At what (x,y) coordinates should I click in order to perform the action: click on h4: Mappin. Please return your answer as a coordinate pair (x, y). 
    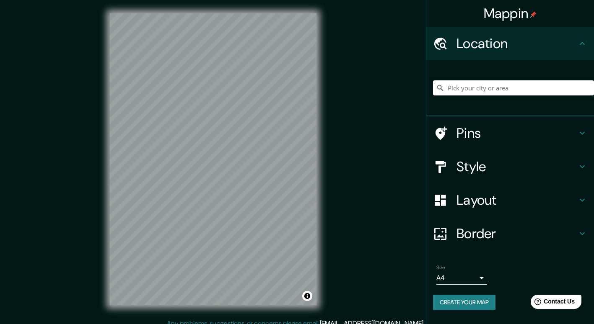
    Looking at the image, I should click on (510, 13).